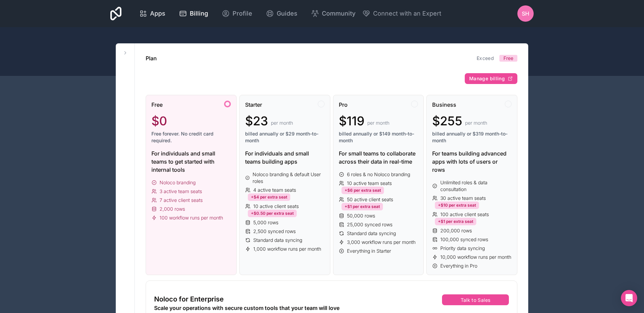 This screenshot has width=644, height=313. What do you see at coordinates (457, 205) in the screenshot?
I see `div: +$10 per extra seat` at bounding box center [457, 205].